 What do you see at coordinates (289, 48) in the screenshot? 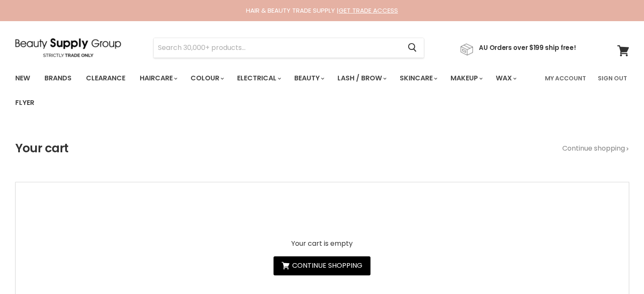
I see `form: Product` at bounding box center [289, 48].